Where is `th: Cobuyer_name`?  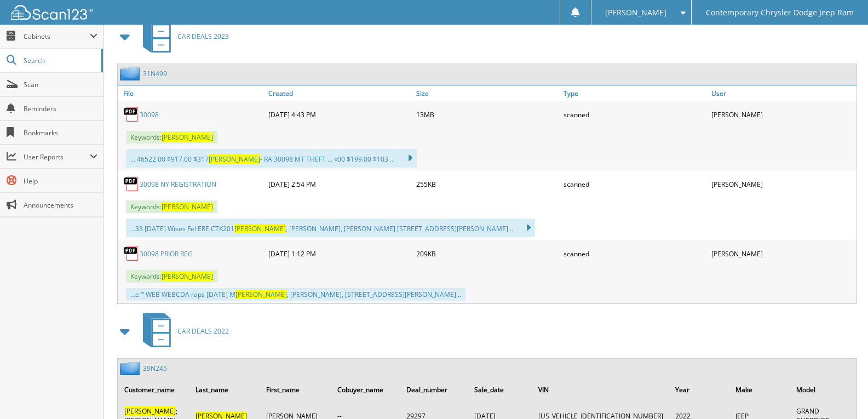 th: Cobuyer_name is located at coordinates (366, 389).